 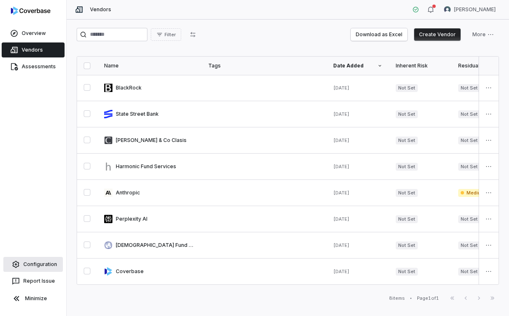 I want to click on a: Assessments, so click(x=33, y=67).